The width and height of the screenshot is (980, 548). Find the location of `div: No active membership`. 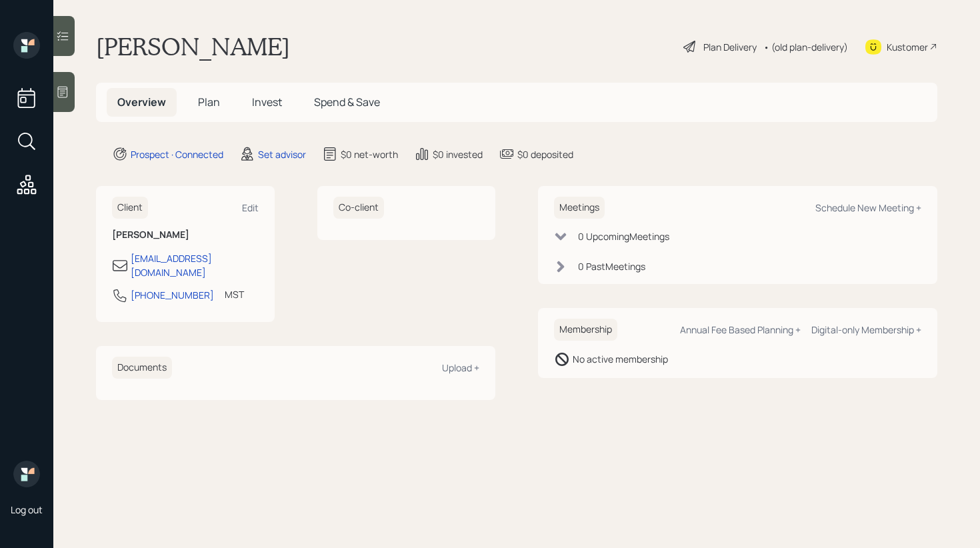

div: No active membership is located at coordinates (620, 359).